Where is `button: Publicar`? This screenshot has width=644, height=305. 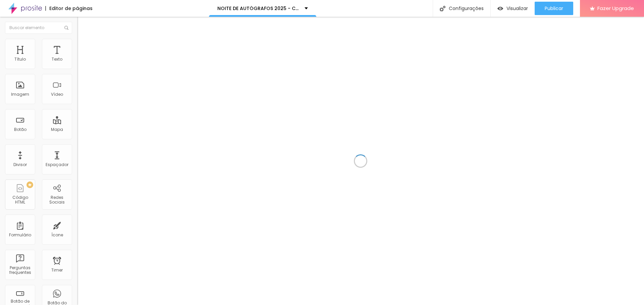 button: Publicar is located at coordinates (554, 9).